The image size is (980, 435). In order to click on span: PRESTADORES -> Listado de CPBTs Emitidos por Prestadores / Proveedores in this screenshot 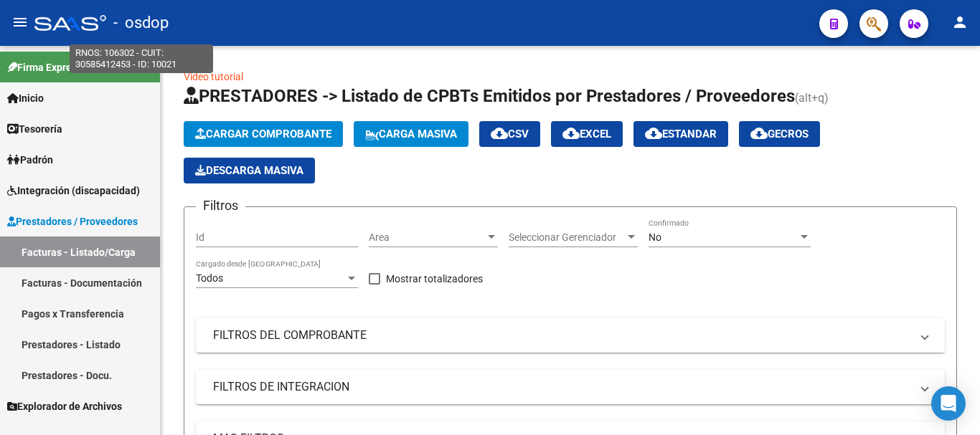, I will do `click(490, 96)`.